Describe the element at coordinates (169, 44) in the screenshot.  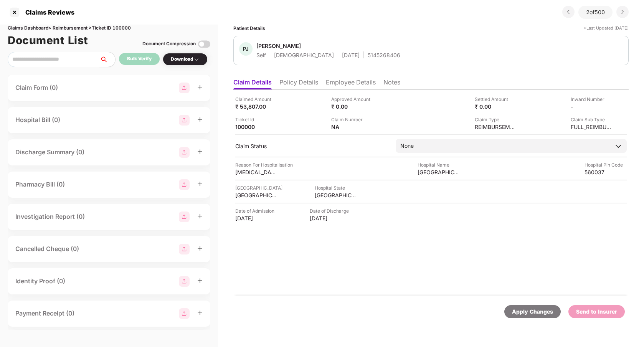
I see `div: Document Compression` at that location.